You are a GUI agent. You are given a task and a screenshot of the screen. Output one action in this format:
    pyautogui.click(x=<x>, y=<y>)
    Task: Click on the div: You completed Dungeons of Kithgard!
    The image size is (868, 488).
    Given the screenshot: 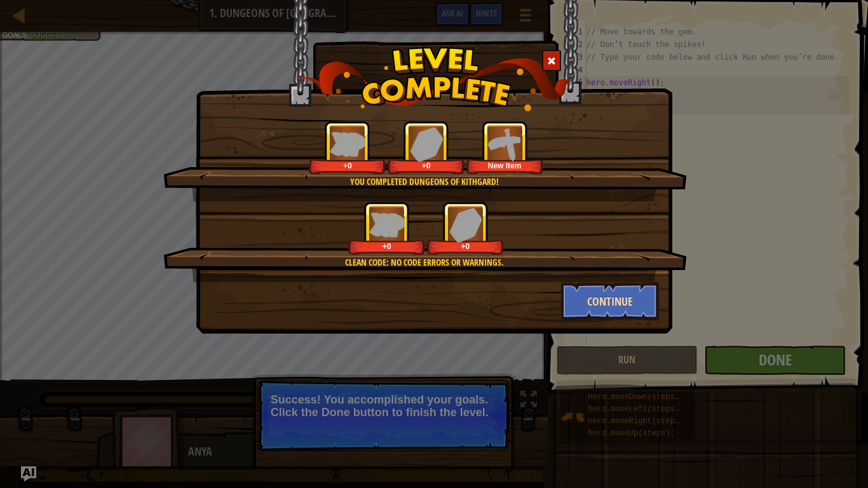 What is the action you would take?
    pyautogui.click(x=424, y=182)
    